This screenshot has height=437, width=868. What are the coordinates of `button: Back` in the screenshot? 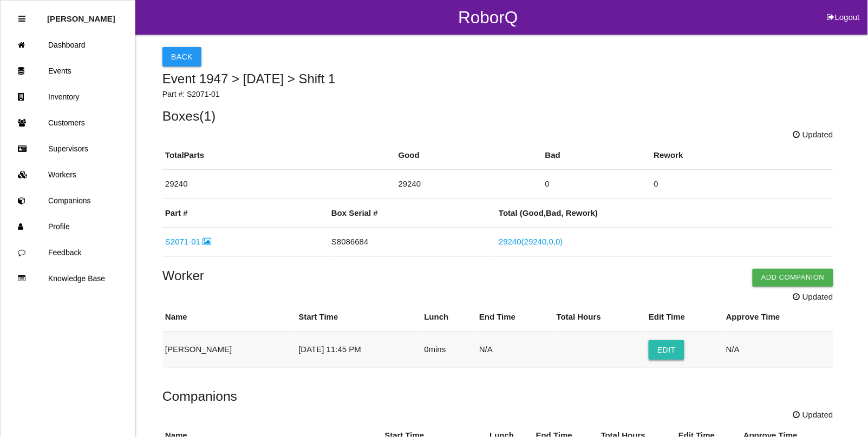 It's located at (182, 57).